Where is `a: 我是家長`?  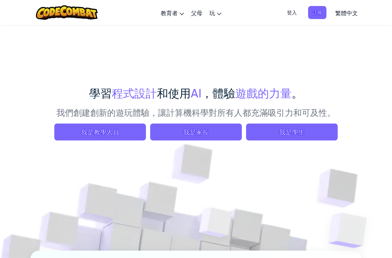
a: 我是家長 is located at coordinates (196, 132).